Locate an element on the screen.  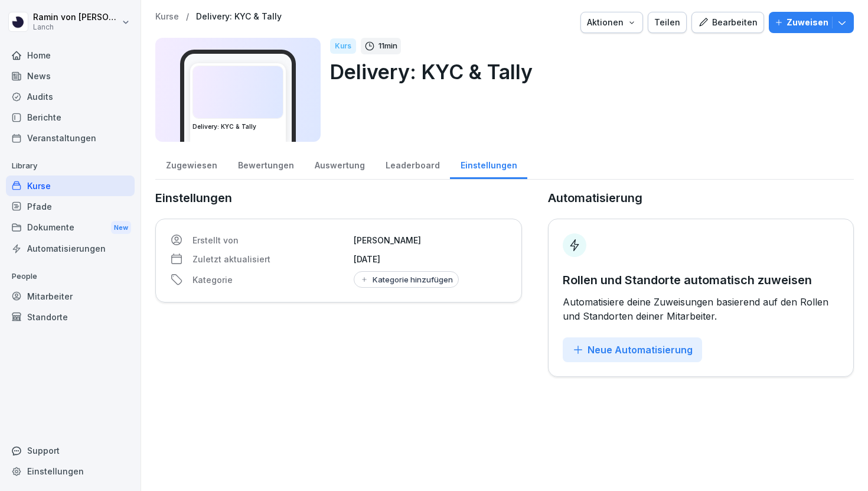
div: Bewertungen is located at coordinates (266, 164).